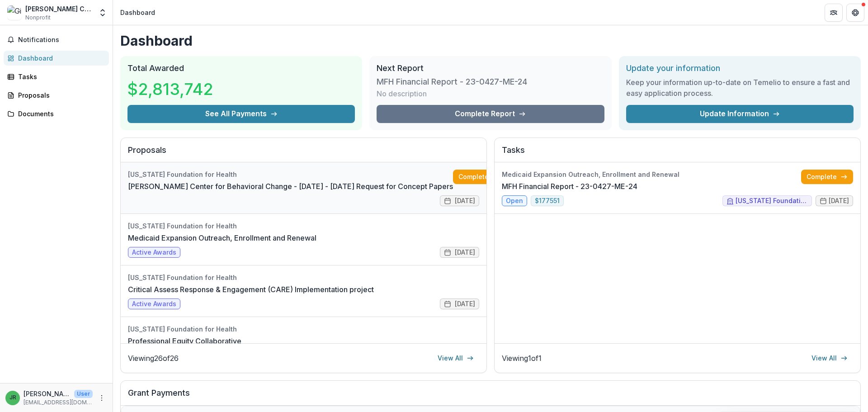 The height and width of the screenshot is (412, 868). I want to click on div: Proposals, so click(60, 95).